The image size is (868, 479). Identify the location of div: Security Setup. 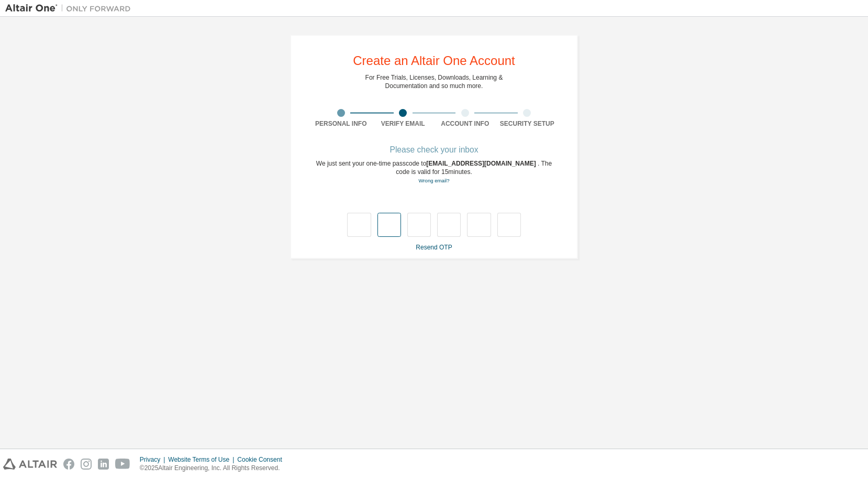
(527, 124).